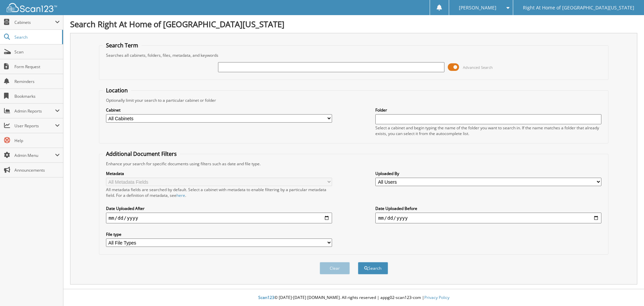 The width and height of the screenshot is (644, 306). I want to click on span: Reminders, so click(37, 81).